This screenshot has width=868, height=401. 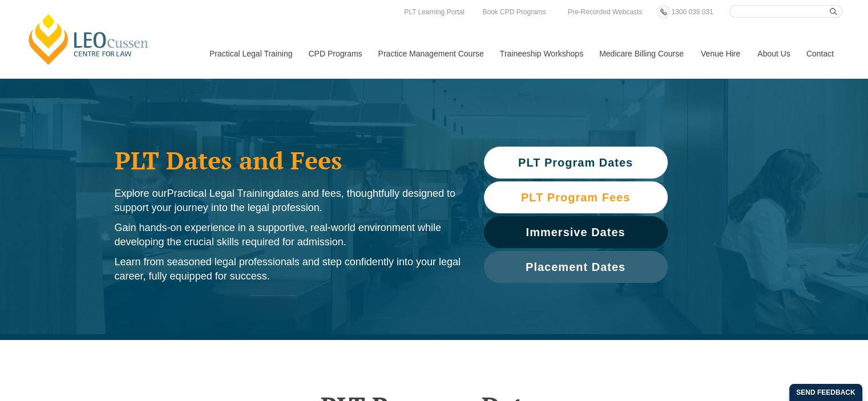 I want to click on a: Medicare Billing Course, so click(x=641, y=53).